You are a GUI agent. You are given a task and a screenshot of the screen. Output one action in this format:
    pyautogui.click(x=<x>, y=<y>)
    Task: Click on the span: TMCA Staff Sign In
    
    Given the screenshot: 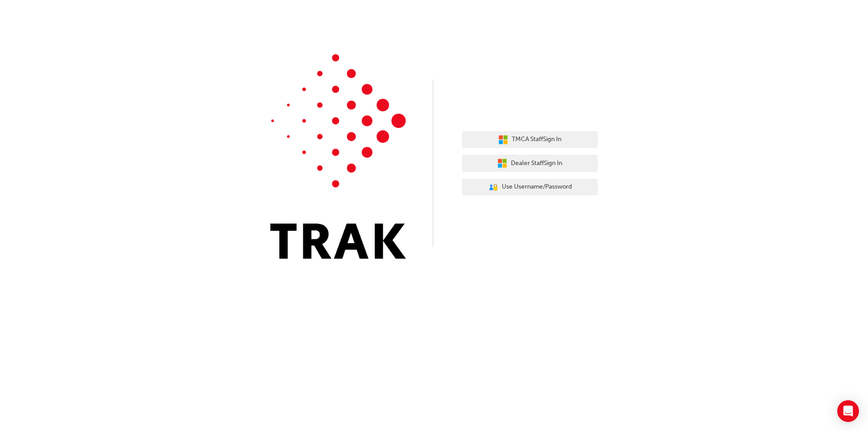 What is the action you would take?
    pyautogui.click(x=536, y=140)
    